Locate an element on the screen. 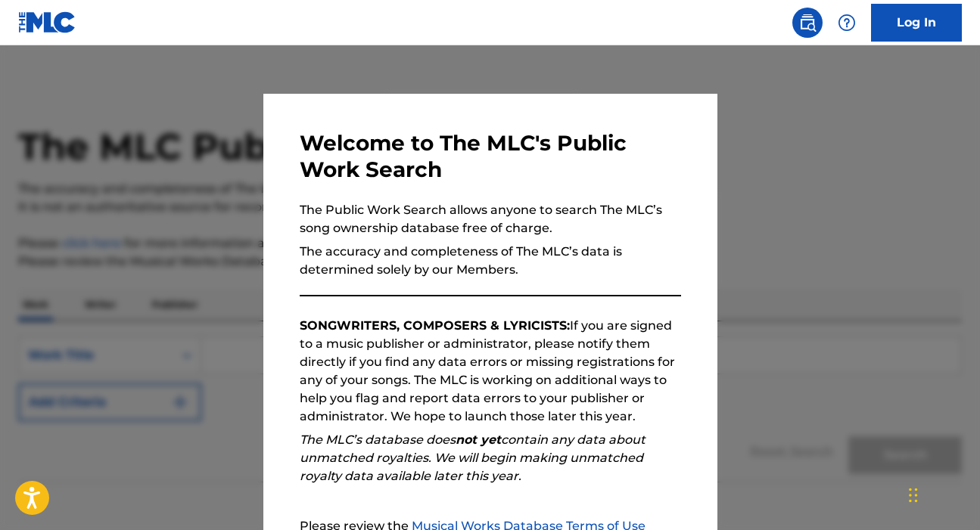 Image resolution: width=980 pixels, height=530 pixels. div: Help is located at coordinates (846, 23).